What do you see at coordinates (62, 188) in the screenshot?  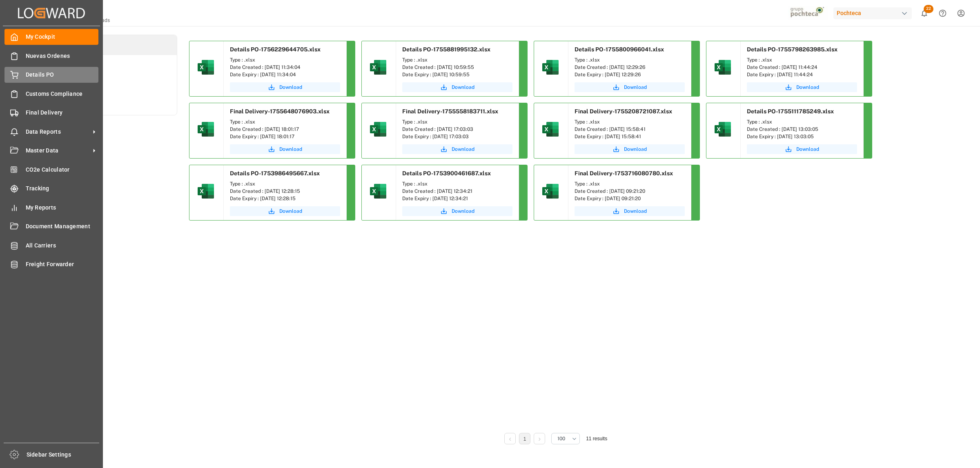 I see `span: Tracking` at bounding box center [62, 188].